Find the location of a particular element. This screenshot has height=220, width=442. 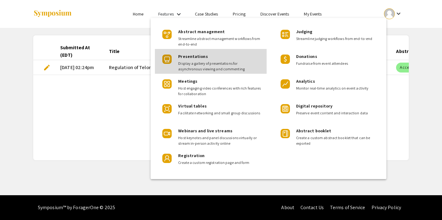

span: Webinars and live streams is located at coordinates (205, 131).